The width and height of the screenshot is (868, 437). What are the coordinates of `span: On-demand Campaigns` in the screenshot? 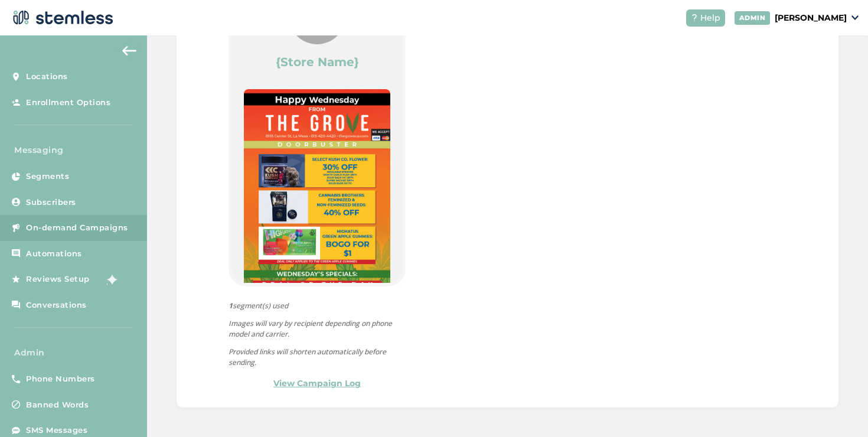 It's located at (77, 228).